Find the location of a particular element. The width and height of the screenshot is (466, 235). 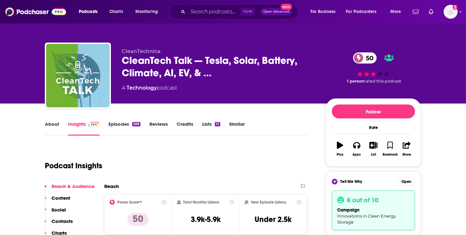

div: 13 is located at coordinates (217, 124).